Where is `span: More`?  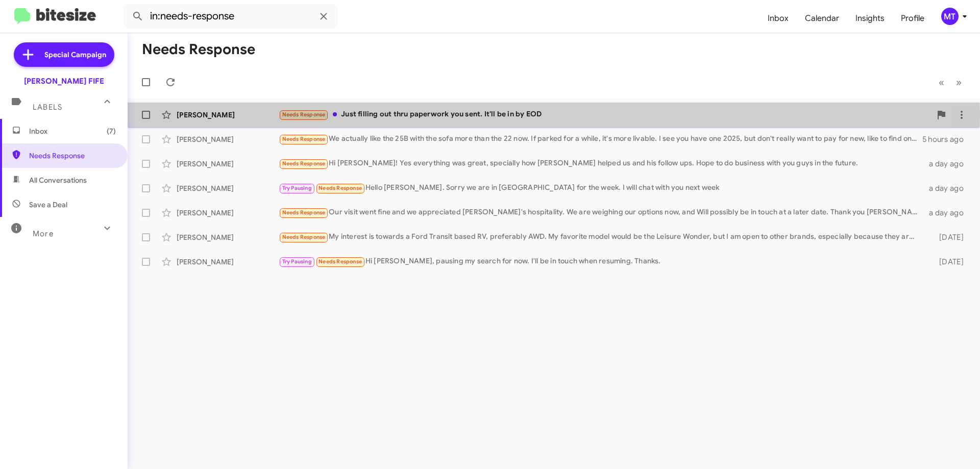
span: More is located at coordinates (43, 234).